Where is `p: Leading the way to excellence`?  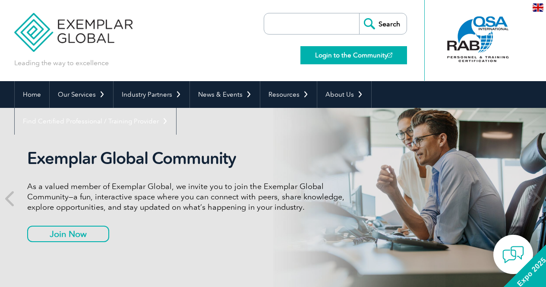 p: Leading the way to excellence is located at coordinates (61, 63).